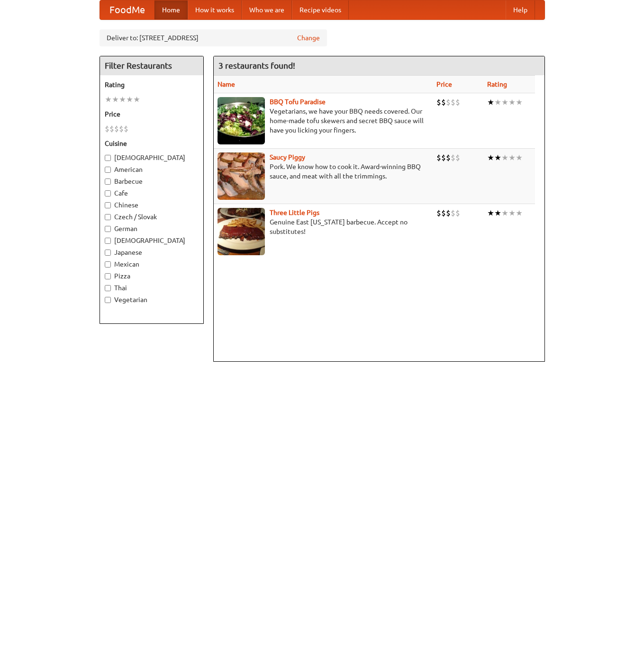  What do you see at coordinates (287, 157) in the screenshot?
I see `a: Saucy Piggy` at bounding box center [287, 157].